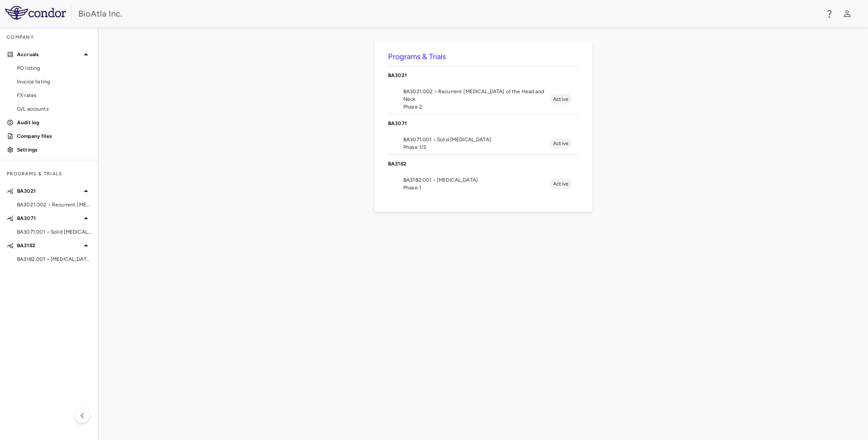 This screenshot has height=440, width=868. I want to click on div: BA3021, so click(483, 75).